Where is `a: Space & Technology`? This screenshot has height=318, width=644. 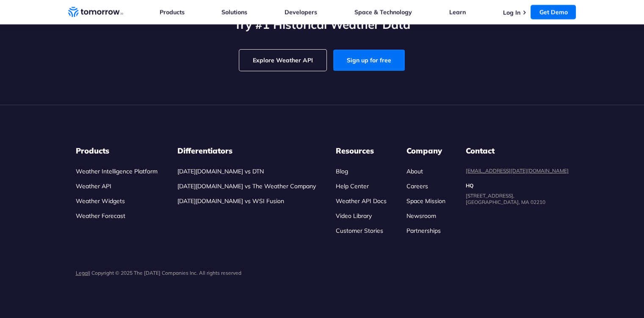
a: Space & Technology is located at coordinates (383, 12).